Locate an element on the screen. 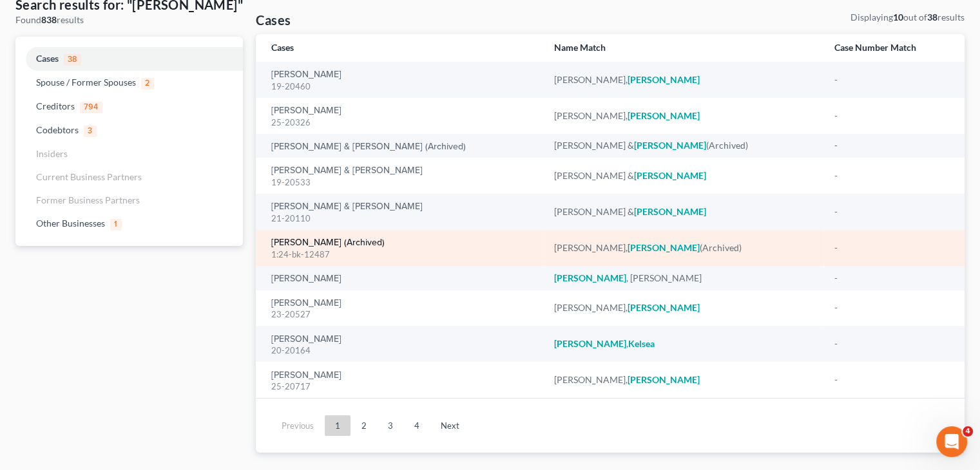 The image size is (980, 470). div: 25-20326 is located at coordinates (402, 122).